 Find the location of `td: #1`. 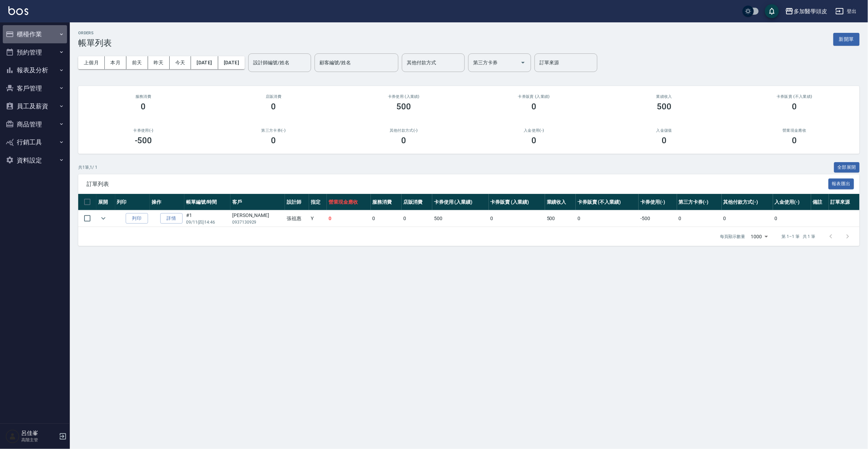

td: #1 is located at coordinates (207, 218).